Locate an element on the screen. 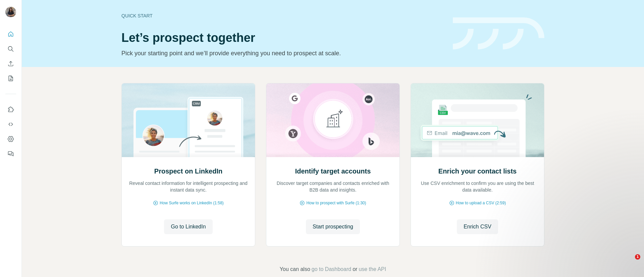  button: use the API is located at coordinates (372, 269).